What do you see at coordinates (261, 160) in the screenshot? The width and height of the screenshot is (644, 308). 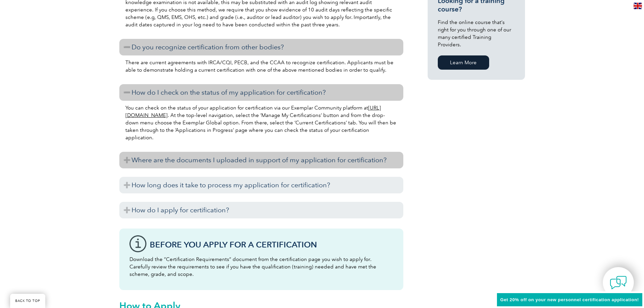 I see `h3: Where are the documents I uploaded in support of my application for certification?` at bounding box center [261, 160].